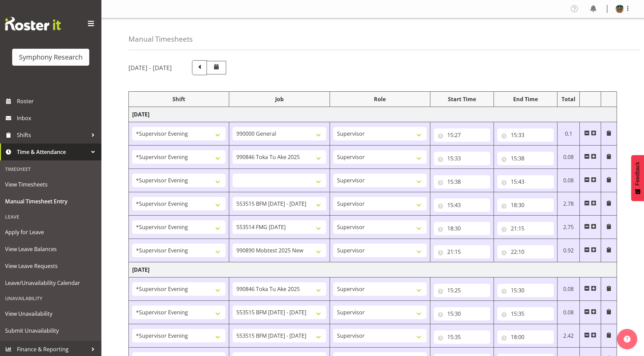  Describe the element at coordinates (50, 232) in the screenshot. I see `span: Apply for Leave` at that location.